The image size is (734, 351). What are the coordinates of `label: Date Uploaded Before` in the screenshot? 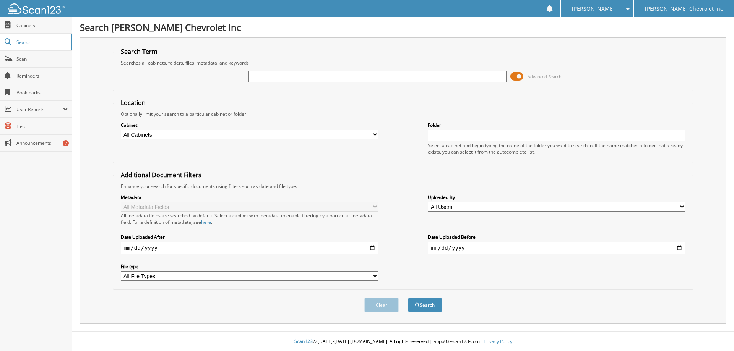 It's located at (557, 237).